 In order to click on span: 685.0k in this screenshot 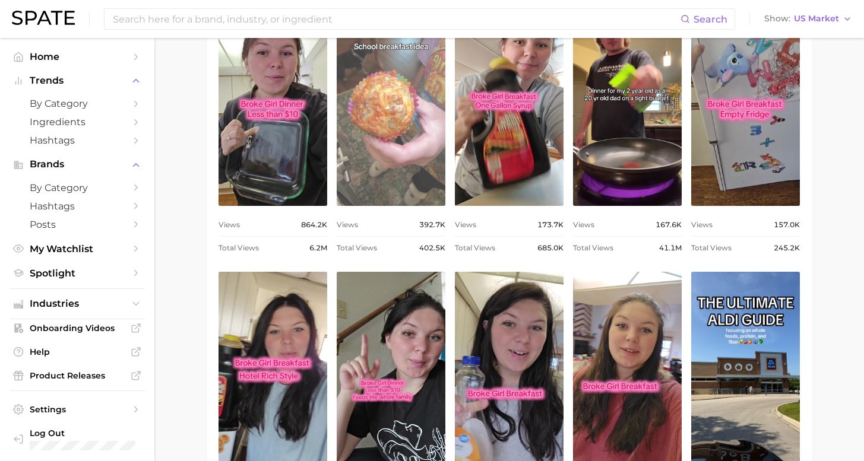, I will do `click(551, 248)`.